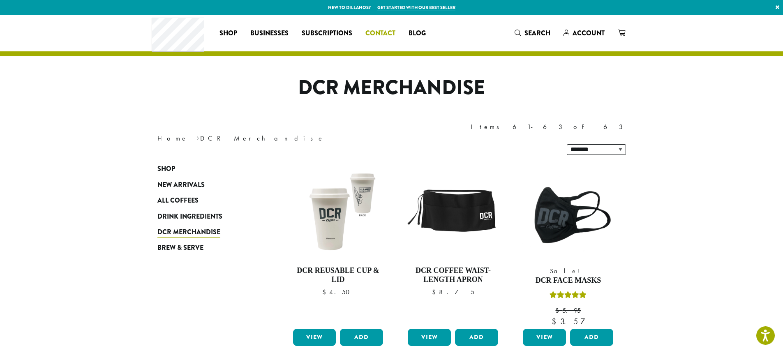 Image resolution: width=783 pixels, height=353 pixels. I want to click on img: LO1212.01.png, so click(338, 212).